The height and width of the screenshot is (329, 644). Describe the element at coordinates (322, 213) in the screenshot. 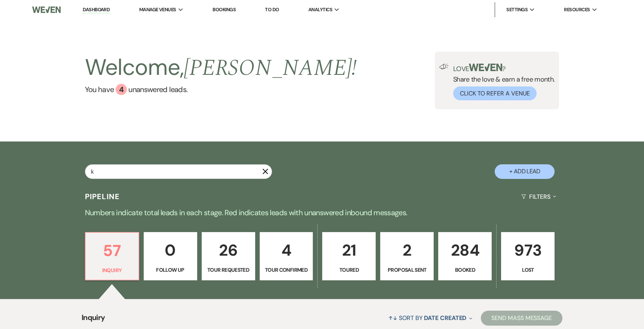

I see `p: Numbers indicate total leads in each stage. Red indicates leads with unanswered inbound messages.` at that location.